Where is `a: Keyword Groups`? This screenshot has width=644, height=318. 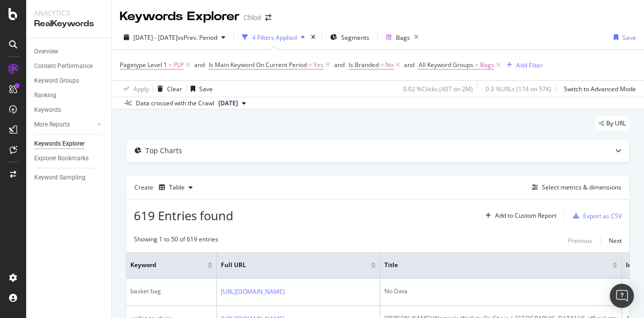
a: Keyword Groups is located at coordinates (69, 80).